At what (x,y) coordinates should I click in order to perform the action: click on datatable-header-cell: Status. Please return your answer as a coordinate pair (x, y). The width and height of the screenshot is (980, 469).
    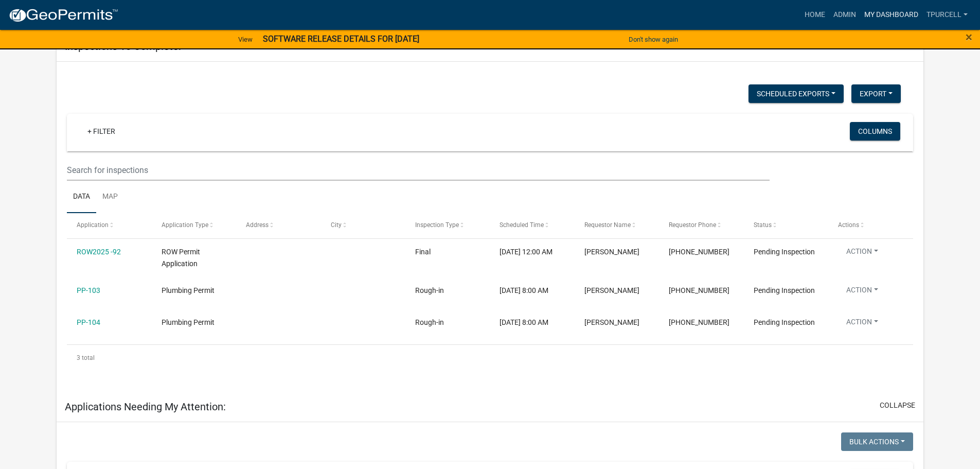
    Looking at the image, I should click on (786, 226).